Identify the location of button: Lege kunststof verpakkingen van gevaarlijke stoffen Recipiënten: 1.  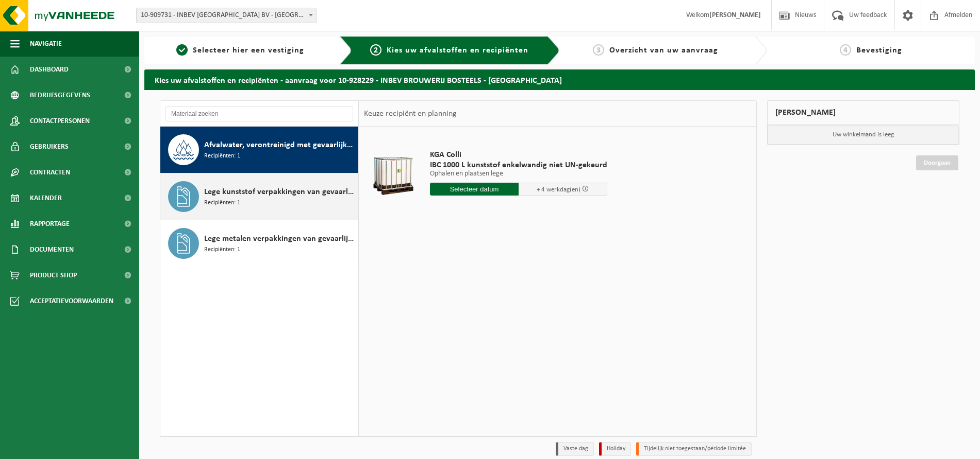
(259, 197).